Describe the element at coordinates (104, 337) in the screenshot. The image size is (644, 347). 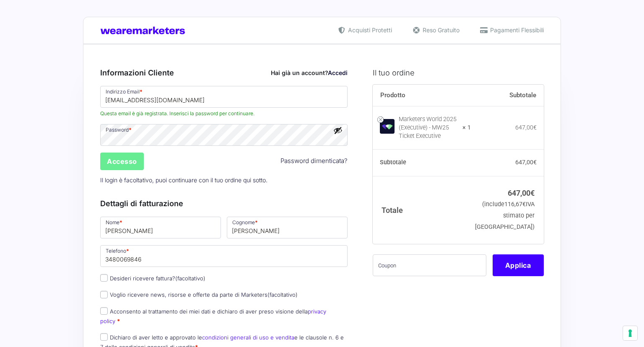
I see `input: Dichiaro di aver letto e approvato lecondizioni generali di uso e venditae le clausole n. 6 e 7 d...` at that location.